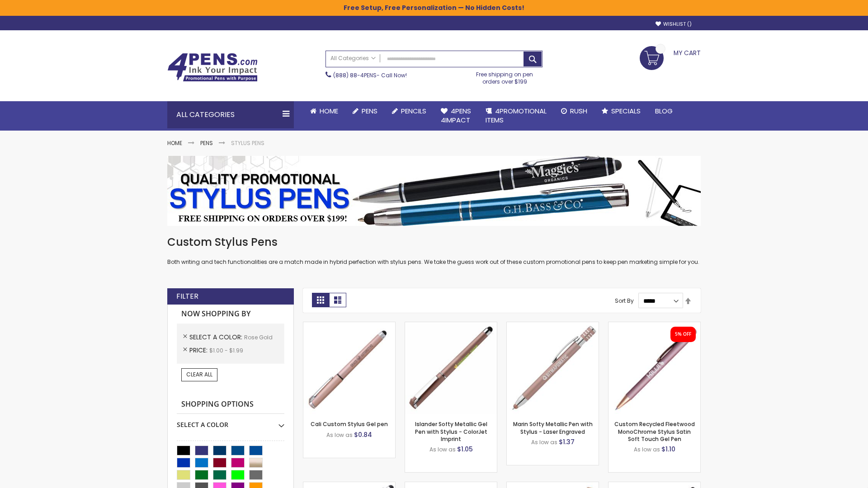 Image resolution: width=868 pixels, height=488 pixels. I want to click on a: Custom Recycled Fleetwood MonoChrome Stylus Satin Soft Touch Gel Pen-Rose Gold, so click(654, 325).